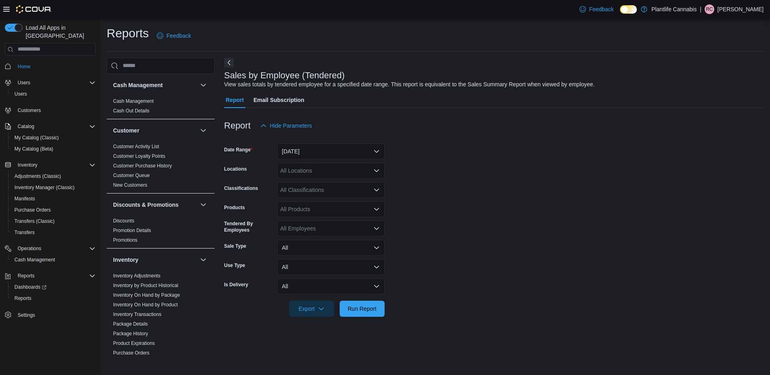 Image resolution: width=770 pixels, height=375 pixels. Describe the element at coordinates (53, 94) in the screenshot. I see `button: Users` at that location.